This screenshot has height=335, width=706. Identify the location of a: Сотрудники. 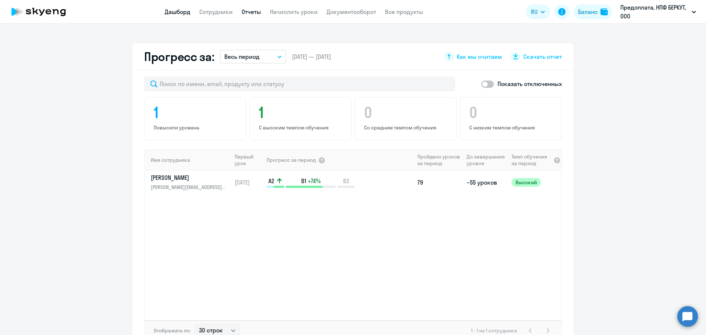
(216, 12).